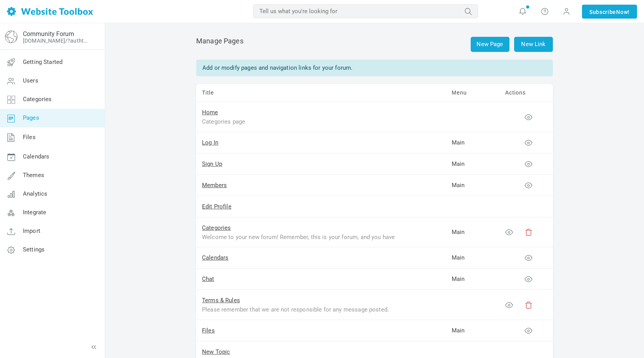 This screenshot has width=644, height=358. What do you see at coordinates (366, 11) in the screenshot?
I see `input: Tell us what you're looking for` at bounding box center [366, 11].